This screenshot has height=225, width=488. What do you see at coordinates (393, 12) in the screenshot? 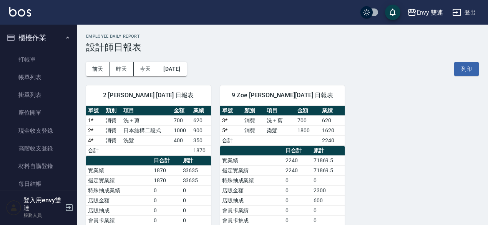
I see `button: save` at bounding box center [393, 12].